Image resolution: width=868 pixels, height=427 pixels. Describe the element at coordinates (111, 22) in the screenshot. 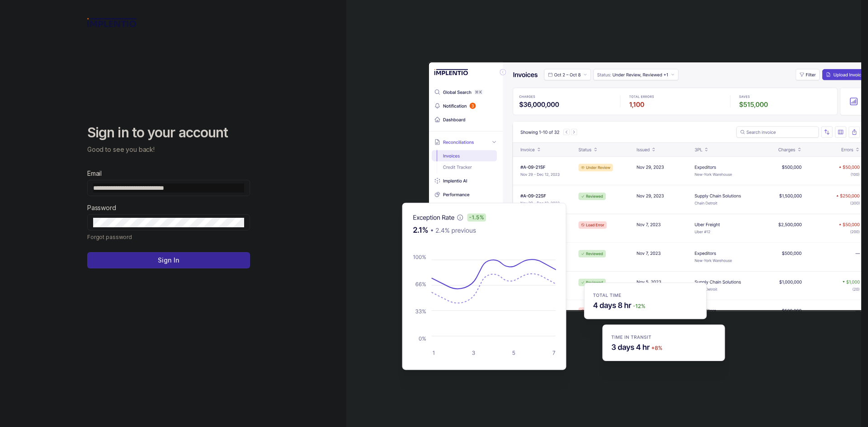

I see `img: logo` at that location.